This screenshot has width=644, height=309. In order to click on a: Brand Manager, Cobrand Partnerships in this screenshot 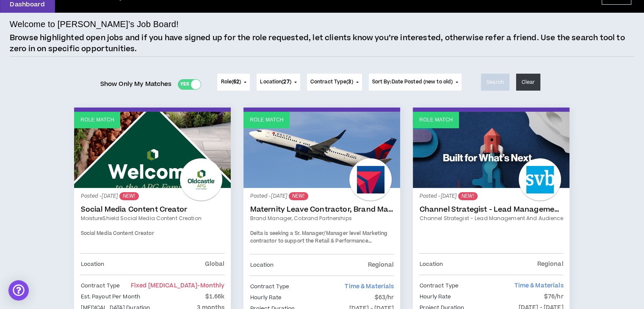, I will do `click(322, 219)`.